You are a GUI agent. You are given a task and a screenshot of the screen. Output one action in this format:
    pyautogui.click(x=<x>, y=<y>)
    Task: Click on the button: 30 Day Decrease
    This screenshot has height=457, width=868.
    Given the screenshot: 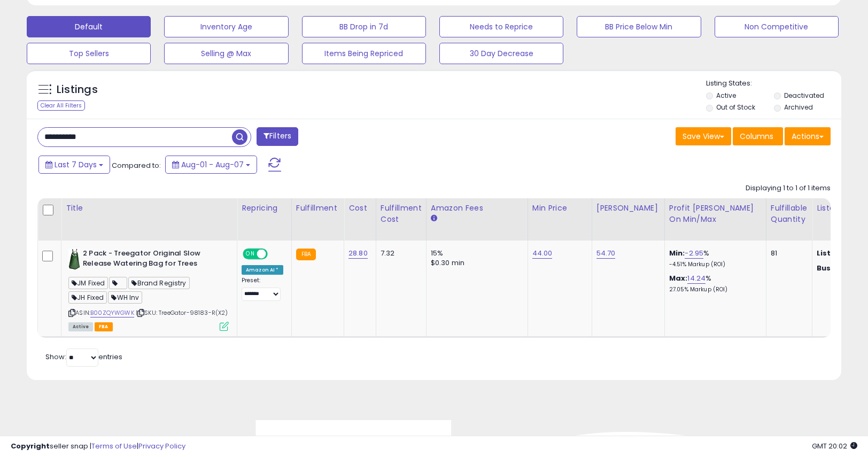 What is the action you would take?
    pyautogui.click(x=501, y=53)
    